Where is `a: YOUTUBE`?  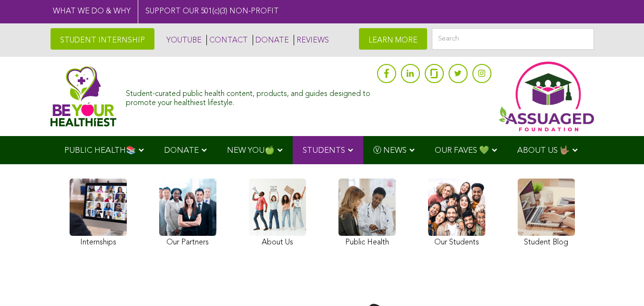 a: YOUTUBE is located at coordinates (183, 40).